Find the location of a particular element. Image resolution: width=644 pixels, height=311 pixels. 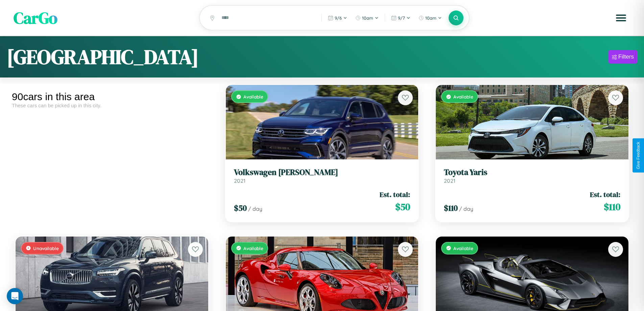

div: These cars can be picked up in this city. is located at coordinates (112, 105).